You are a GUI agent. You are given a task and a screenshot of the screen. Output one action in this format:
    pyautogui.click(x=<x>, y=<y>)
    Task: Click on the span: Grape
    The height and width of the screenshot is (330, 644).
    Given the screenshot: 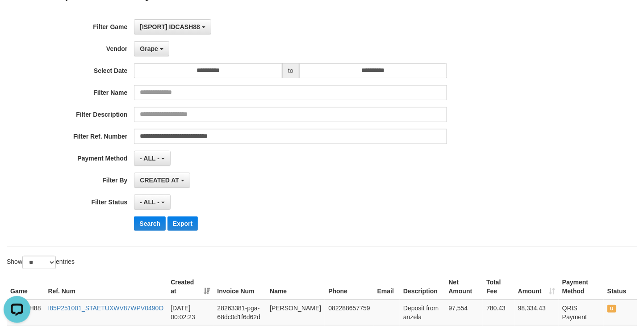 What is the action you would take?
    pyautogui.click(x=149, y=49)
    